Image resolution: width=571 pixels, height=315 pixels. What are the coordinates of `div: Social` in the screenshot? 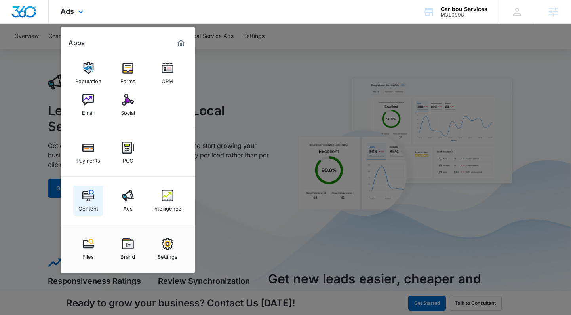 It's located at (128, 111).